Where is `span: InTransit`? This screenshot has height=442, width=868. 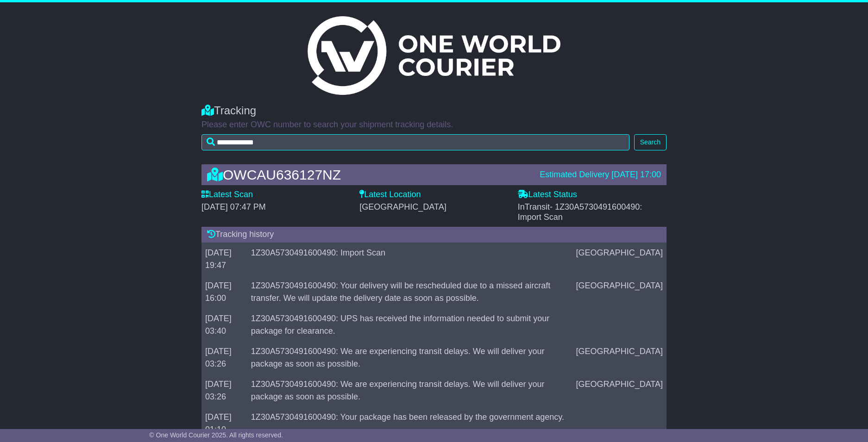 span: InTransit is located at coordinates (580, 212).